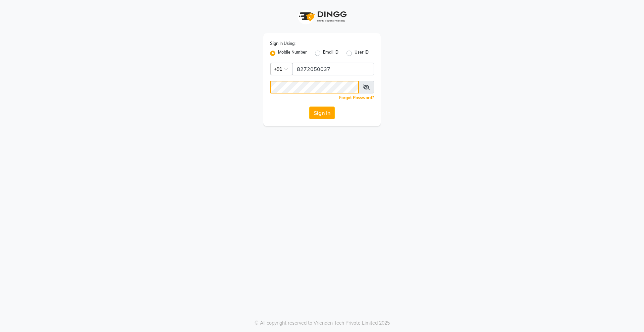  Describe the element at coordinates (283, 44) in the screenshot. I see `label: Sign In Using:` at that location.